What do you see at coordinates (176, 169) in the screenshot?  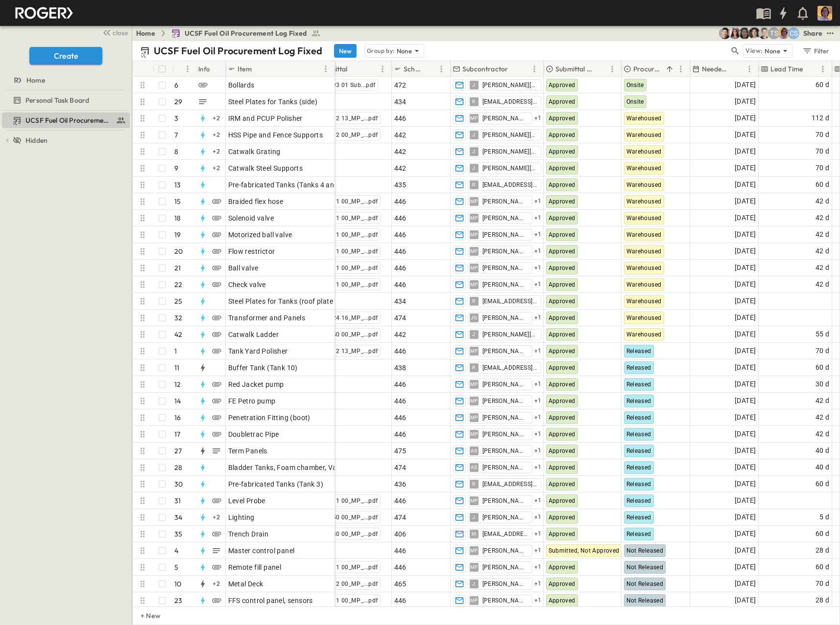 I see `p: 9` at bounding box center [176, 169].